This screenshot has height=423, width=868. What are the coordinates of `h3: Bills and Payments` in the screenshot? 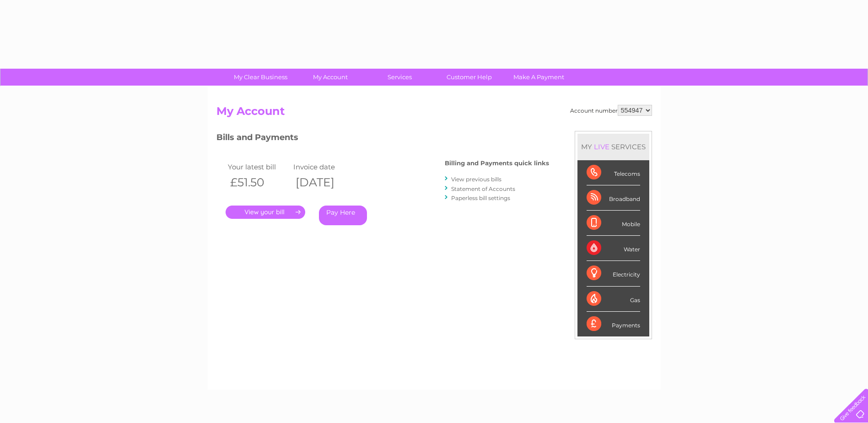 It's located at (382, 138).